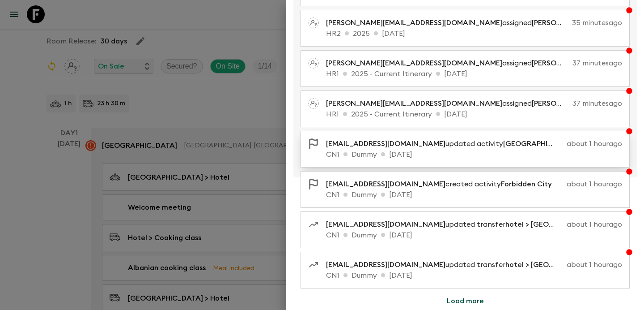 This screenshot has width=644, height=310. Describe the element at coordinates (442, 184) in the screenshot. I see `p: created activity` at that location.